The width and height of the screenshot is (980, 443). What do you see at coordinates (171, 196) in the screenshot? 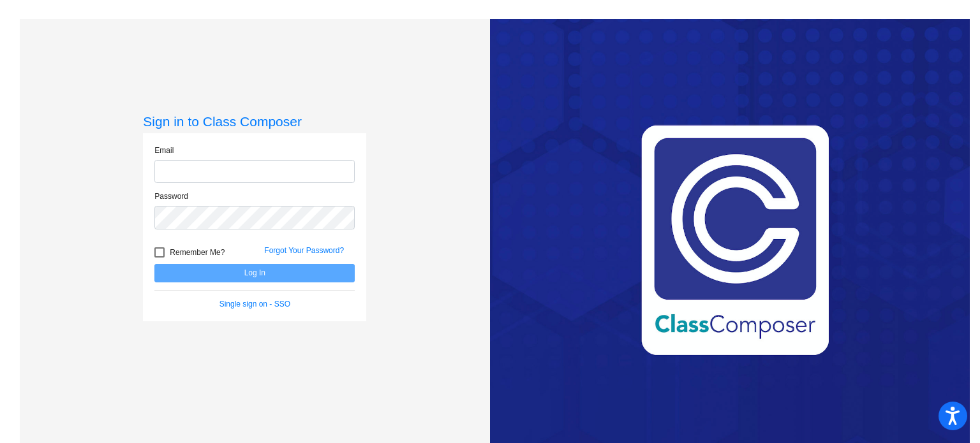
I see `label: Password` at bounding box center [171, 196].